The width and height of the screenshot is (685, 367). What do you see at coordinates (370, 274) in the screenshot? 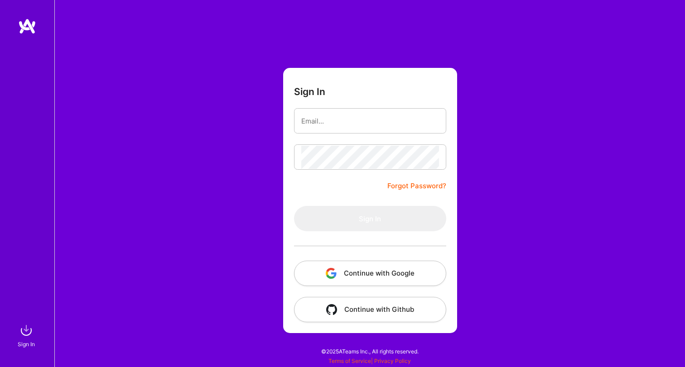
I see `button: Continue with Google` at bounding box center [370, 274].